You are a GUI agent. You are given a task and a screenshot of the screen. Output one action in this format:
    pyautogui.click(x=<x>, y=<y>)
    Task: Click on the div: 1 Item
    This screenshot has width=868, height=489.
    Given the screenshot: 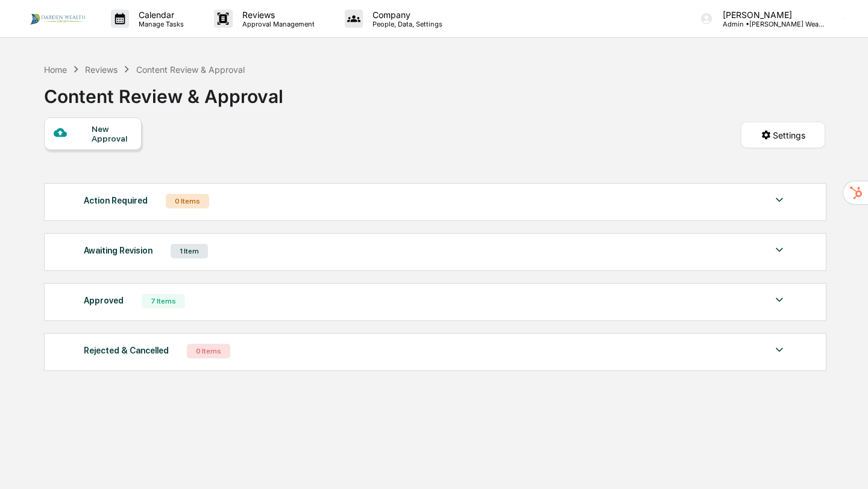 What is the action you would take?
    pyautogui.click(x=189, y=251)
    